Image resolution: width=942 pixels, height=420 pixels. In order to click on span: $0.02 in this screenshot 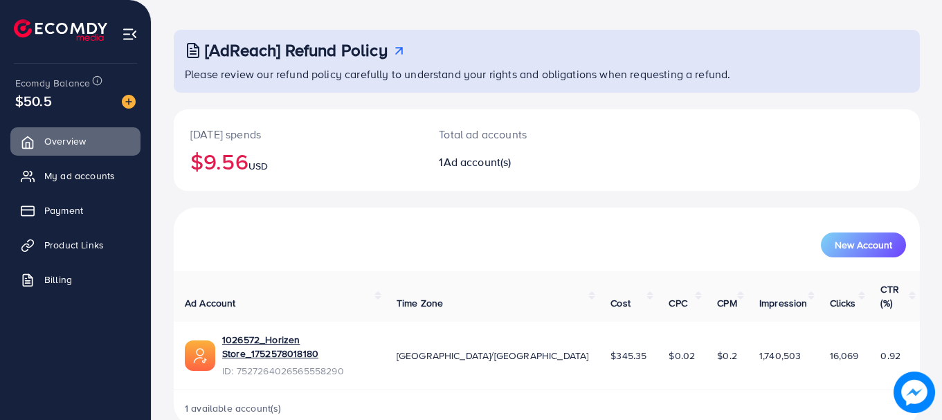, I will do `click(682, 356)`.